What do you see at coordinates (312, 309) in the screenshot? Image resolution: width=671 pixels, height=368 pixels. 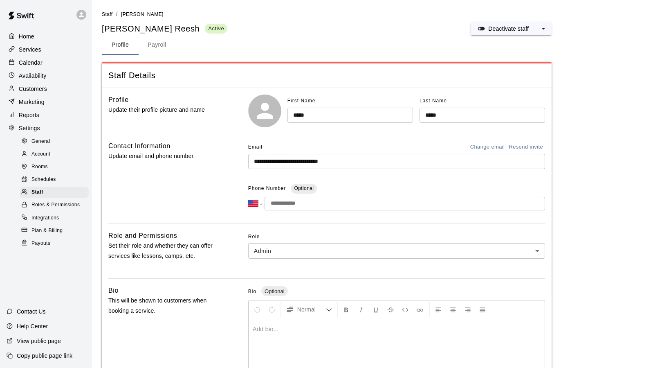 I see `span: Normal` at bounding box center [312, 309].